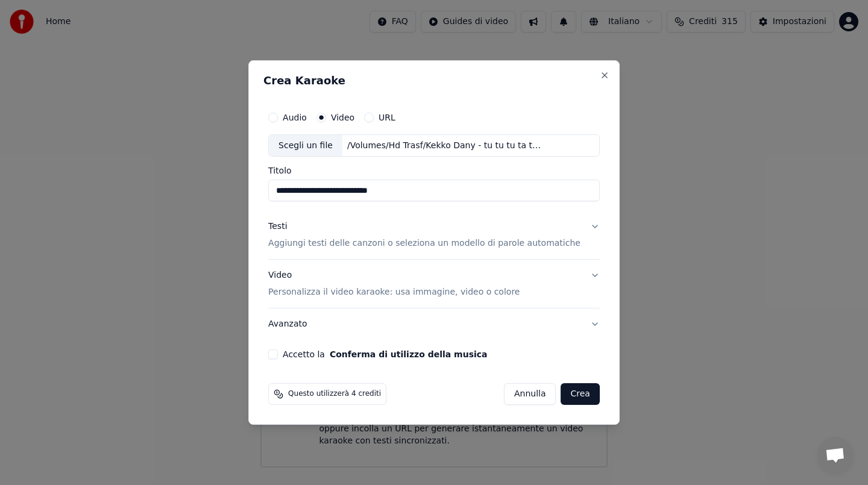  Describe the element at coordinates (434, 81) in the screenshot. I see `h2: Crea Karaoke` at that location.